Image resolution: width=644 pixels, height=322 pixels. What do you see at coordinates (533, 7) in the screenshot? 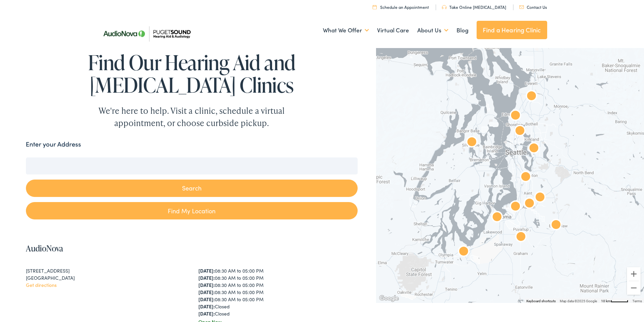
I see `a: Contact Us` at bounding box center [533, 7].